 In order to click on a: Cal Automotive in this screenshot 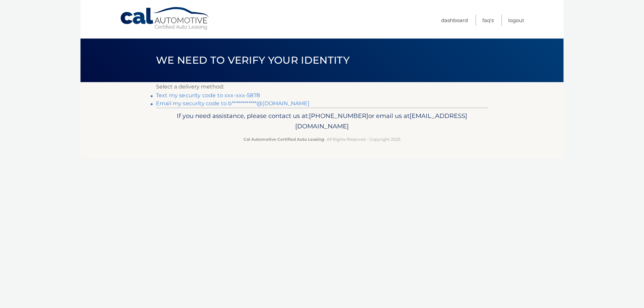, I will do `click(165, 19)`.